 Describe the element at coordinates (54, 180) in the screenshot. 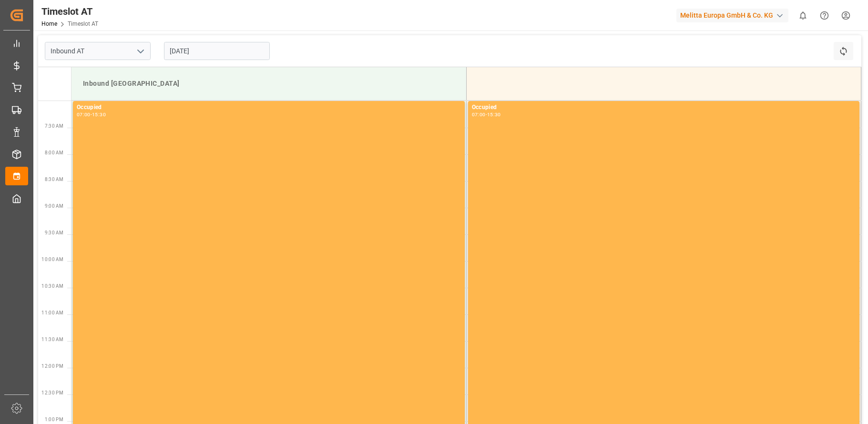

I see `span: 8:30 AM` at that location.